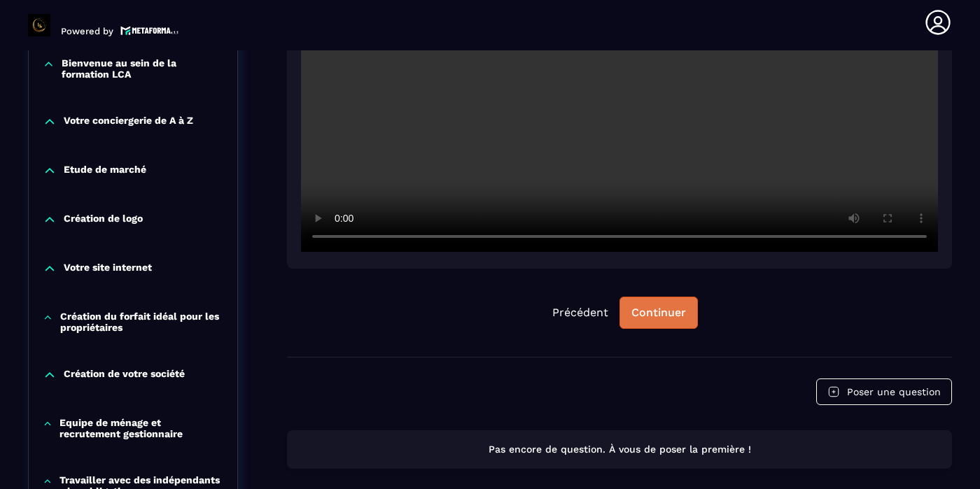 This screenshot has height=489, width=980. I want to click on p: Votre site internet, so click(108, 269).